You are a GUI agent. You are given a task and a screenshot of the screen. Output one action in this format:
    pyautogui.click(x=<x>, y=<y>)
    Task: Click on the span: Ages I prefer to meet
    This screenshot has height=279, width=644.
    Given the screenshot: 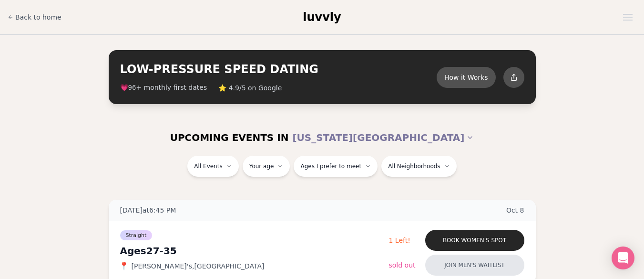 What is the action you would take?
    pyautogui.click(x=331, y=166)
    